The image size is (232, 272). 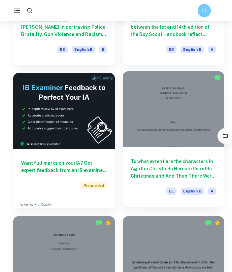 I want to click on a: To what extent are the characters in Agatha Christie9s Hercule Poirot9s Christmas and And Then Th..., so click(x=174, y=141).